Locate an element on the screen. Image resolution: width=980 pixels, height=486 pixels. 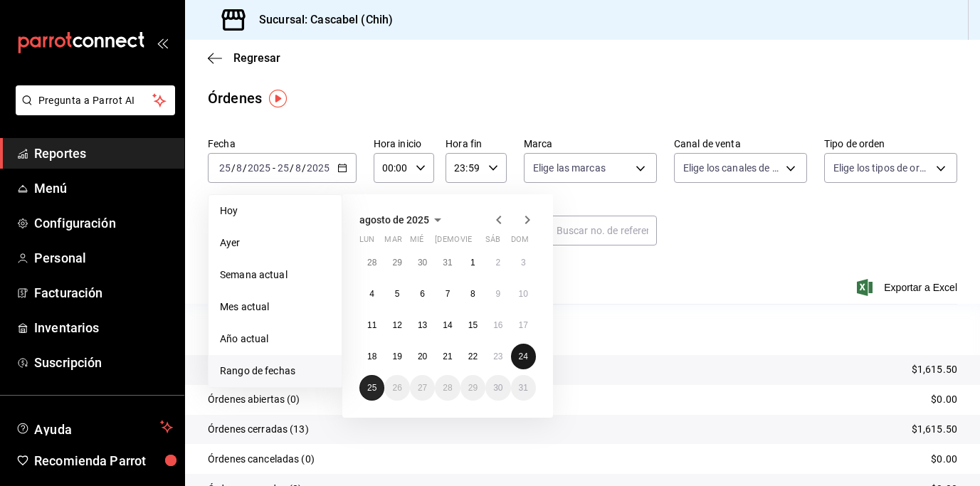
button: 29 de agosto de 2025 is located at coordinates (473, 388).